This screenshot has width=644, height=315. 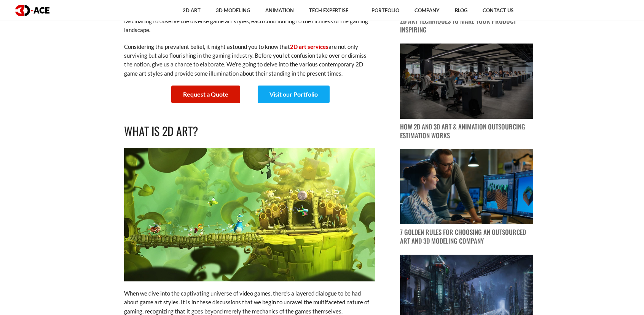 What do you see at coordinates (467, 25) in the screenshot?
I see `p: 2D Art Techniques to Make Your Product Inspiring` at bounding box center [467, 25].